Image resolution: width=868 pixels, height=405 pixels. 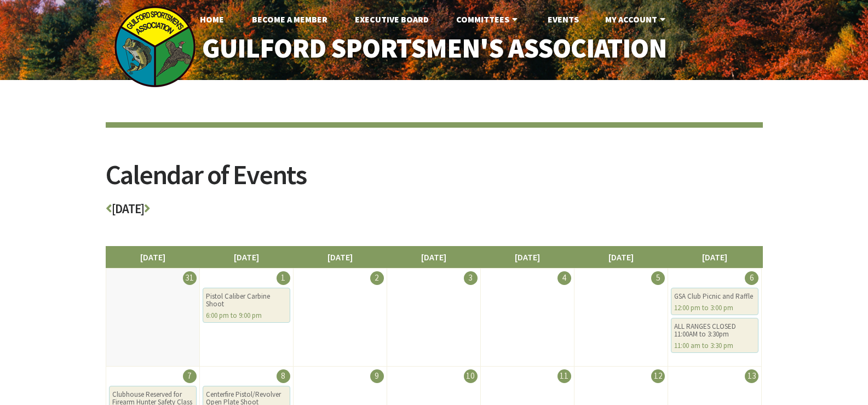 What do you see at coordinates (392, 19) in the screenshot?
I see `a: Executive Board` at bounding box center [392, 19].